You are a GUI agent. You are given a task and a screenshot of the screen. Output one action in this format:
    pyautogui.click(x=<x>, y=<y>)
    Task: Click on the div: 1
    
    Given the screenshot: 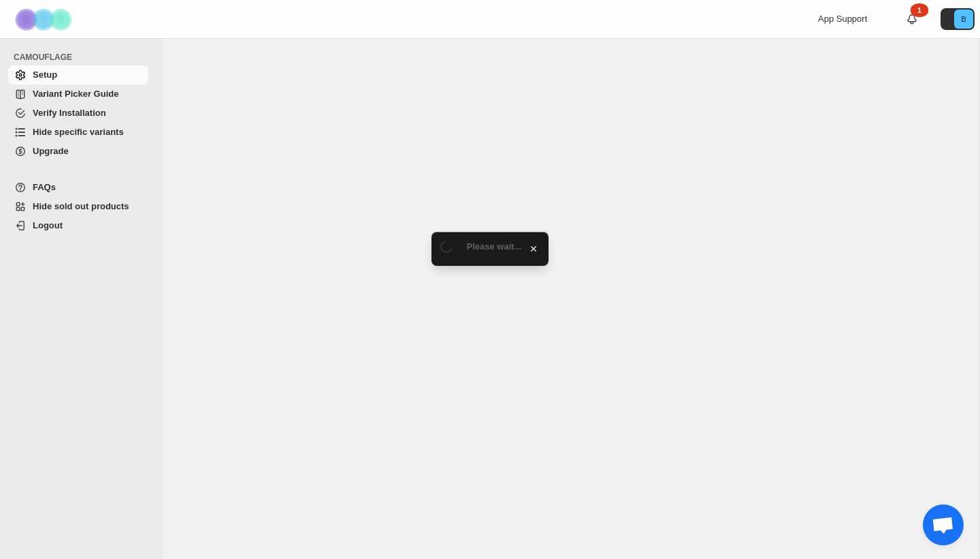 What is the action you would take?
    pyautogui.click(x=920, y=10)
    